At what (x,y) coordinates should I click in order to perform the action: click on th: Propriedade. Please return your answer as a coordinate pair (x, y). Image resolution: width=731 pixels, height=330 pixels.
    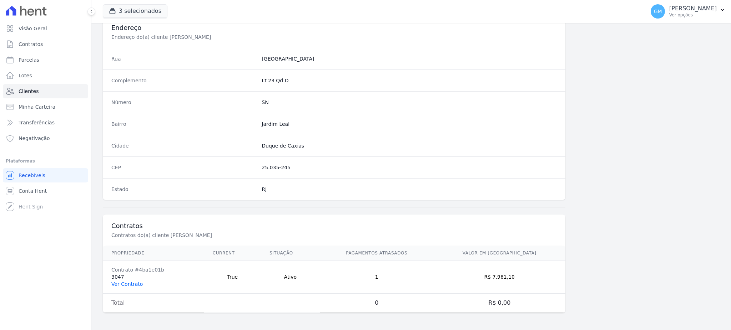
    Looking at the image, I should click on (153, 253).